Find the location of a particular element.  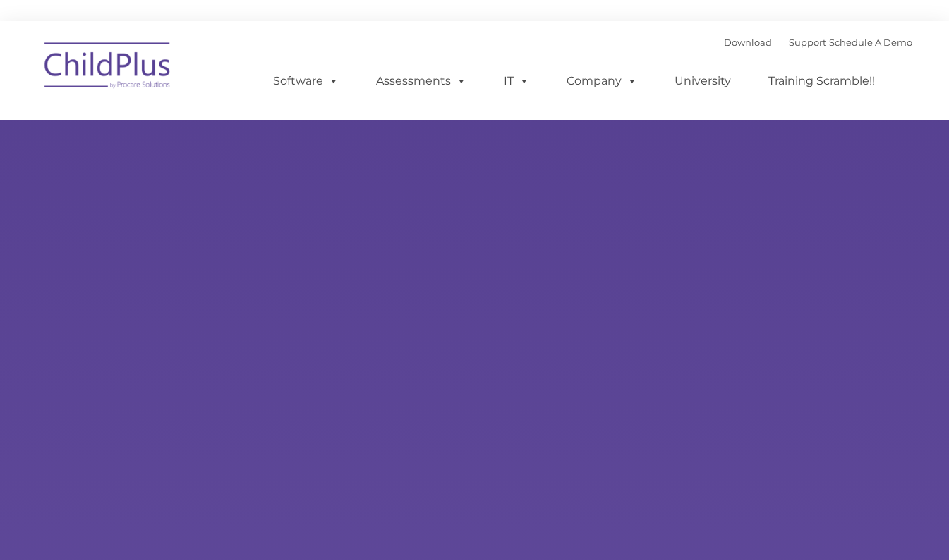

a: Support is located at coordinates (807, 42).